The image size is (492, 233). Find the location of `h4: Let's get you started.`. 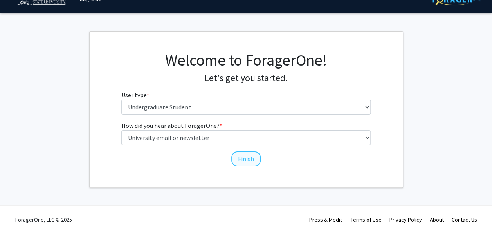

h4: Let's get you started. is located at coordinates (246, 78).